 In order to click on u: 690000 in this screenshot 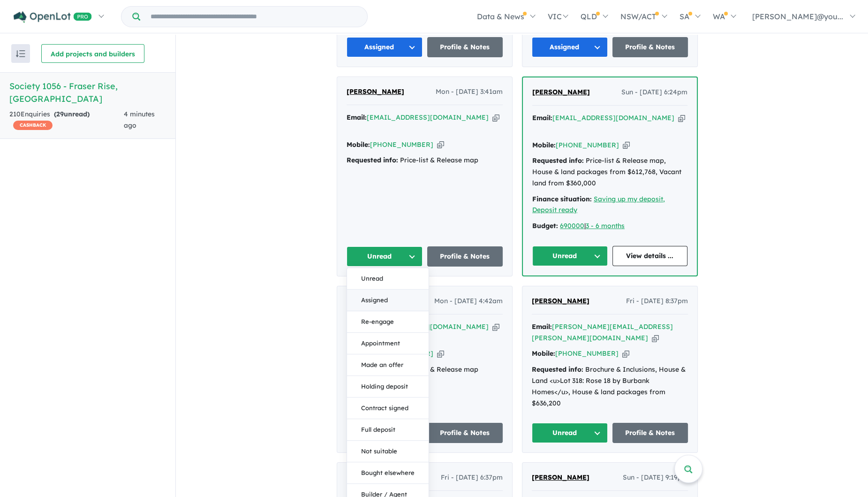, I will do `click(572, 226)`.